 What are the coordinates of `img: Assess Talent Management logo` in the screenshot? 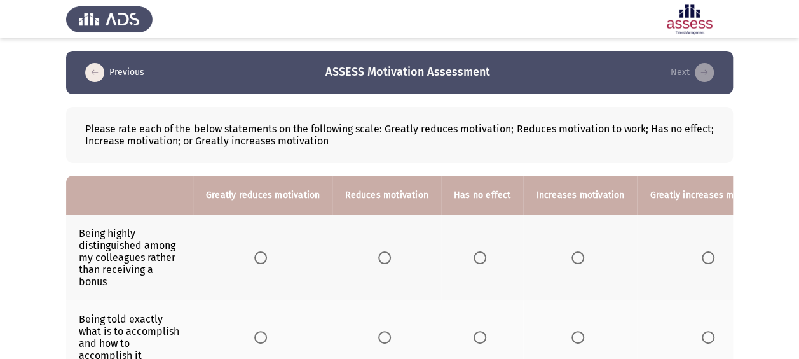 It's located at (109, 19).